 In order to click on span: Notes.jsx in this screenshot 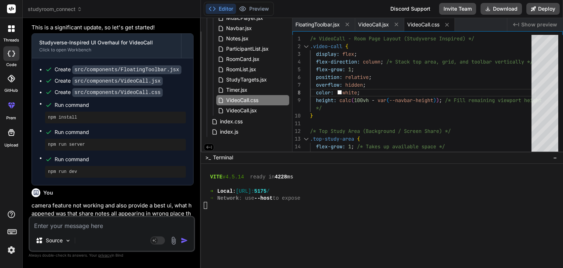, I will do `click(237, 38)`.